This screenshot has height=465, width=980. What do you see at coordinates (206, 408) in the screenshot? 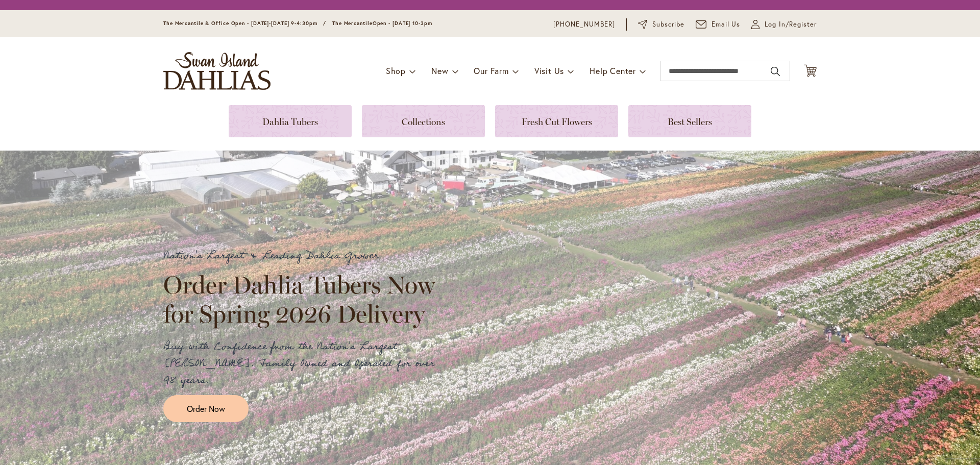
I see `a: Order Now` at bounding box center [206, 408].